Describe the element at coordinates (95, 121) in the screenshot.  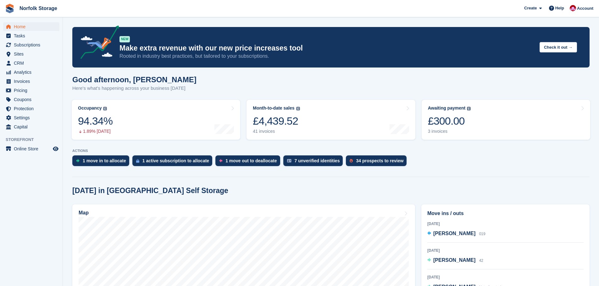
I see `div: 94.34%` at that location.